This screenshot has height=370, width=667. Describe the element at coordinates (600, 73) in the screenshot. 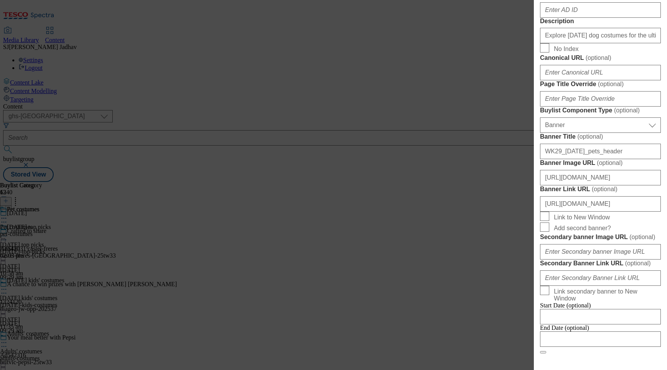

I see `input: Enter Canonical URL` at that location.